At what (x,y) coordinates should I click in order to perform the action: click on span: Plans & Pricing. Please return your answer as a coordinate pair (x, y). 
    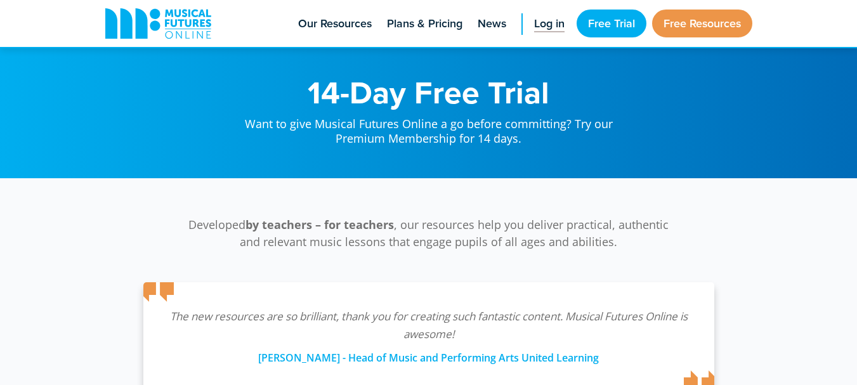
    Looking at the image, I should click on (424, 23).